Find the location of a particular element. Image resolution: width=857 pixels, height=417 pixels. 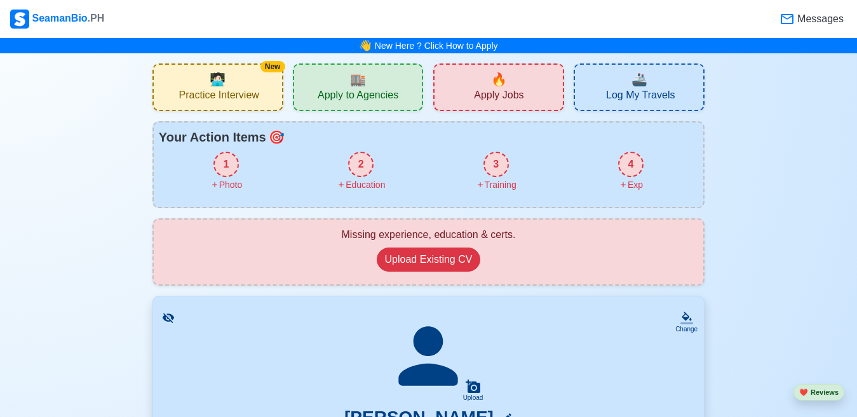

span: heart is located at coordinates (803, 392).